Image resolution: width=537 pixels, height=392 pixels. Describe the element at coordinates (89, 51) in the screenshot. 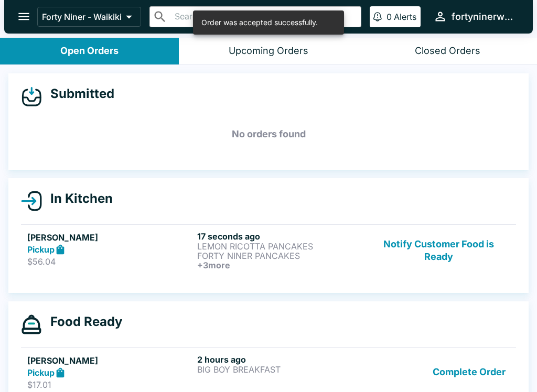

I see `div: Open Orders` at that location.